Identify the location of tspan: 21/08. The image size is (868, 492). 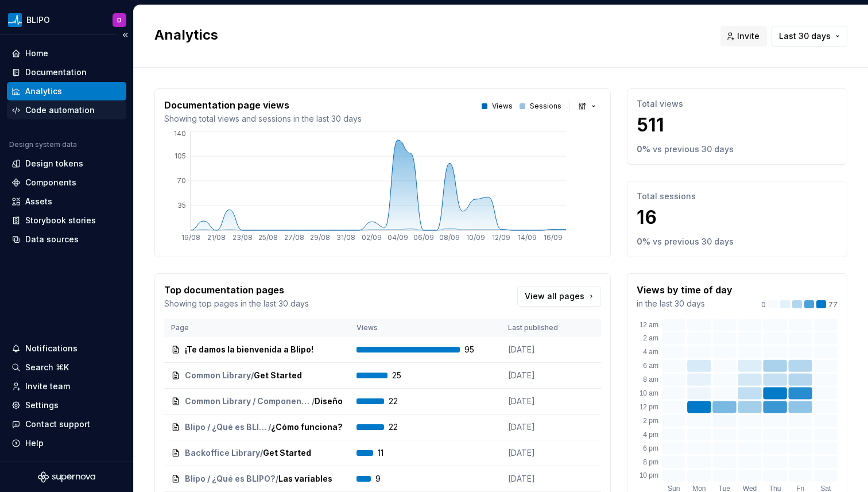
(217, 237).